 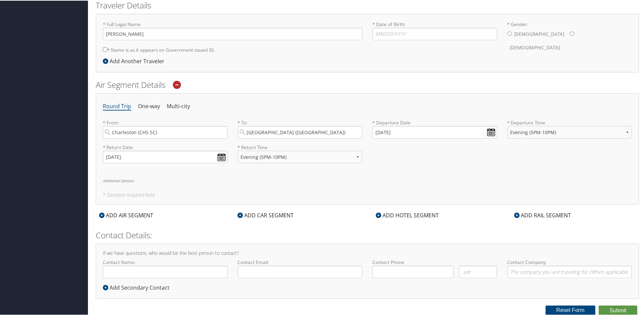 What do you see at coordinates (165, 268) in the screenshot?
I see `label: Contact Name:` at bounding box center [165, 268].